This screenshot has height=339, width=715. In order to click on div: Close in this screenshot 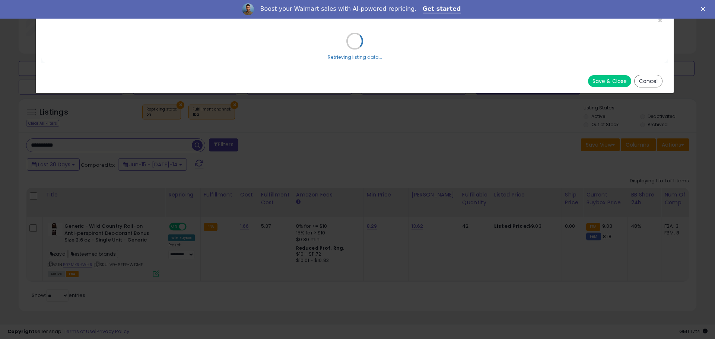, I will do `click(704, 9)`.